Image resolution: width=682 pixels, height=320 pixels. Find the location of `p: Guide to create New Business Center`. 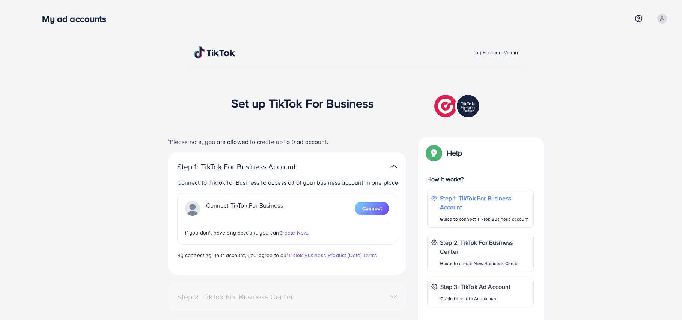

p: Guide to create New Business Center is located at coordinates (484, 264).